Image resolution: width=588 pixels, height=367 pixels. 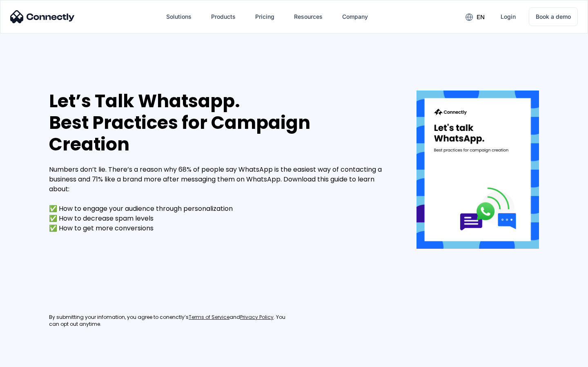 What do you see at coordinates (264, 17) in the screenshot?
I see `div: Pricing` at bounding box center [264, 17].